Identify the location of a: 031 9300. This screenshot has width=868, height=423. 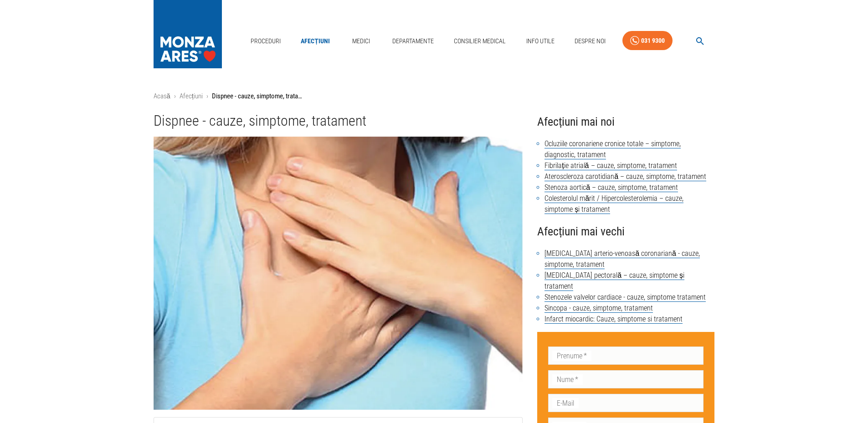
(647, 41).